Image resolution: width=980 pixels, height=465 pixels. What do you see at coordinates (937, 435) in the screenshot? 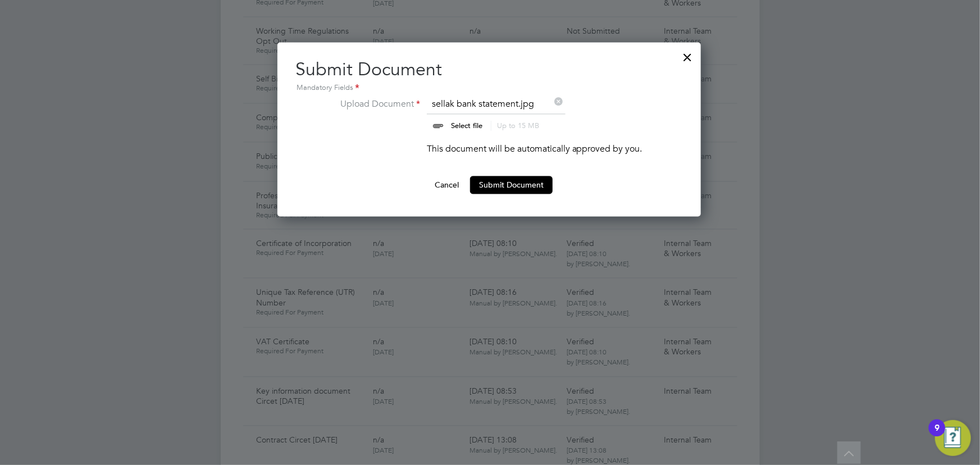
I see `div: 9` at bounding box center [937, 435].